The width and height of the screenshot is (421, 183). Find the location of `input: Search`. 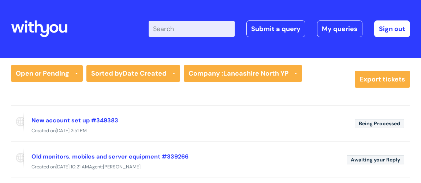

input: Search is located at coordinates (191, 29).